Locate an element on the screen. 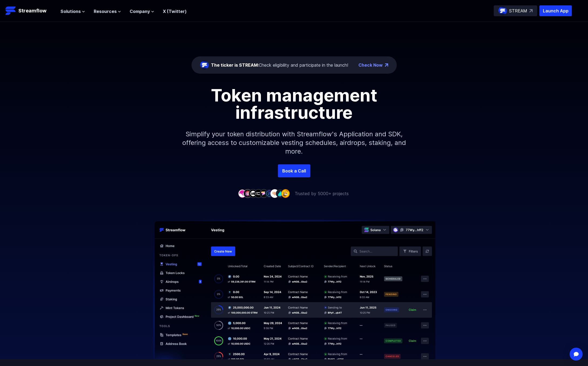 The width and height of the screenshot is (588, 366). img: company-6 is located at coordinates (269, 193).